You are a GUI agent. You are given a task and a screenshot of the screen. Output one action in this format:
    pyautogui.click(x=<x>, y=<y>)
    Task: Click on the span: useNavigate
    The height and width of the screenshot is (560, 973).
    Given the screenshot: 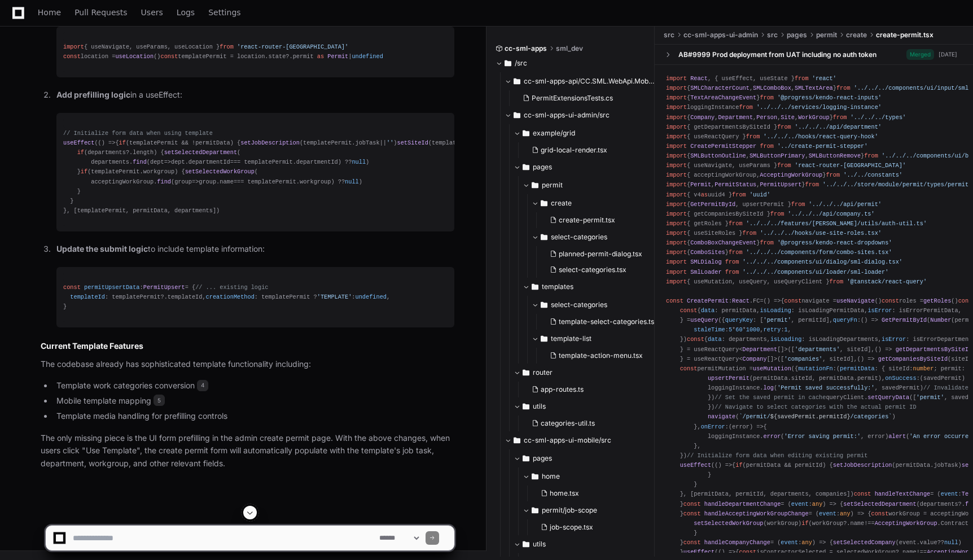 What is the action you would take?
    pyautogui.click(x=856, y=301)
    